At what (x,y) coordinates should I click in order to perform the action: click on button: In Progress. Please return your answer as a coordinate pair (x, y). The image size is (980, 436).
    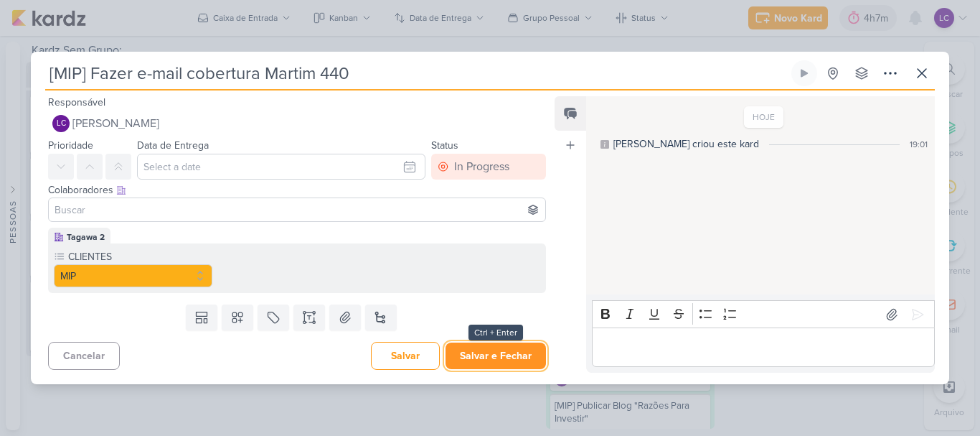
    Looking at the image, I should click on (489, 167).